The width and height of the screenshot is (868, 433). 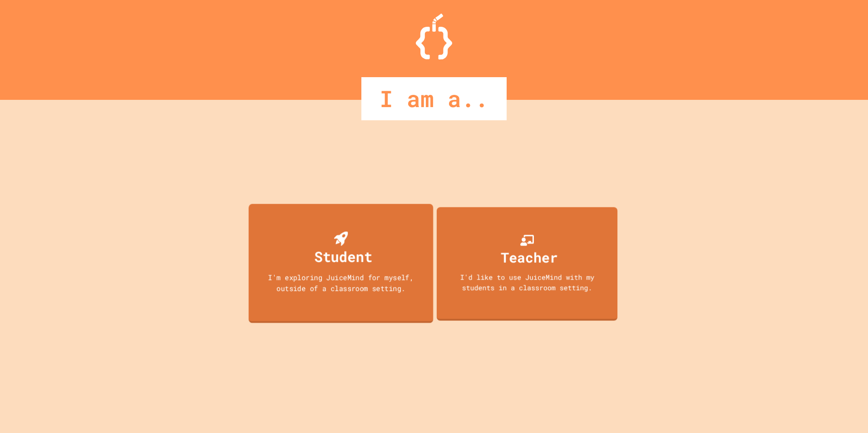 What do you see at coordinates (341, 282) in the screenshot?
I see `div: I'm exploring JuiceMind for myself, outside of a classroom setting.` at bounding box center [341, 282].